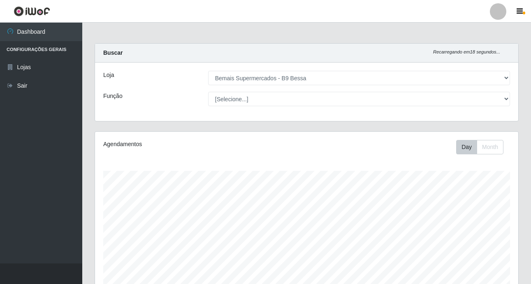 This screenshot has height=284, width=531. Describe the element at coordinates (113, 53) in the screenshot. I see `strong: Buscar` at that location.